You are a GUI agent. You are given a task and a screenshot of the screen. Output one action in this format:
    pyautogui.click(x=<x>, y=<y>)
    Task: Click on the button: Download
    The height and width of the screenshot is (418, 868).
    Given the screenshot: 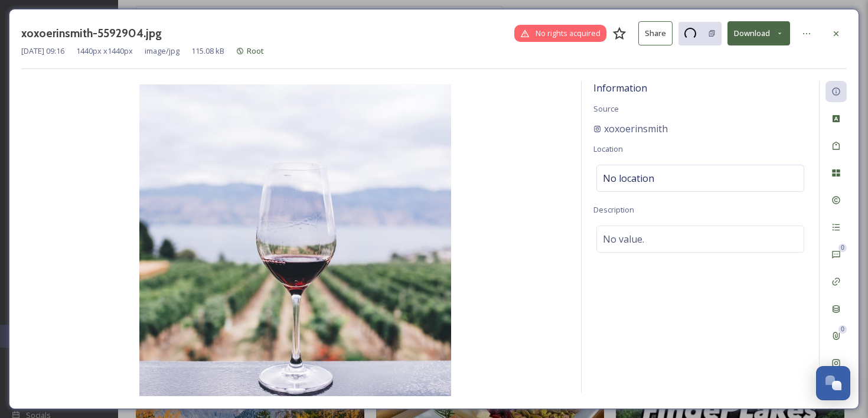 What is the action you would take?
    pyautogui.click(x=760, y=33)
    